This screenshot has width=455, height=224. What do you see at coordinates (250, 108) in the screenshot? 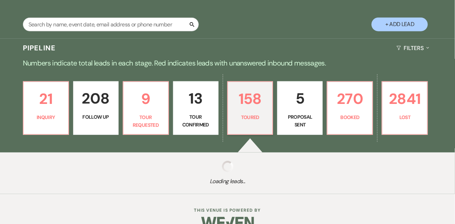
I see `a: 158Toured` at bounding box center [250, 108].